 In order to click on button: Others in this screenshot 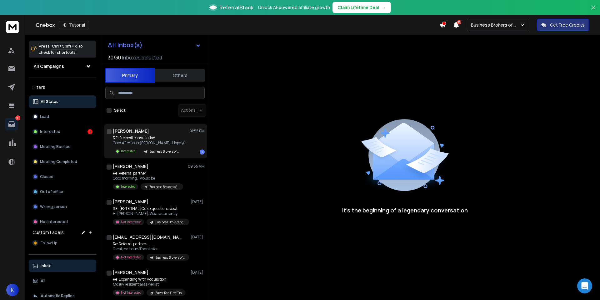, I will do `click(180, 75)`.